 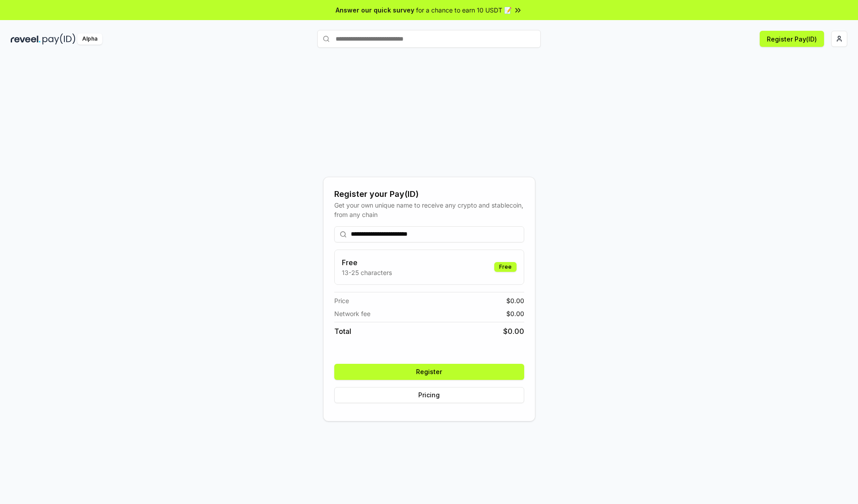 I want to click on div: Register your Pay(ID), so click(x=429, y=195).